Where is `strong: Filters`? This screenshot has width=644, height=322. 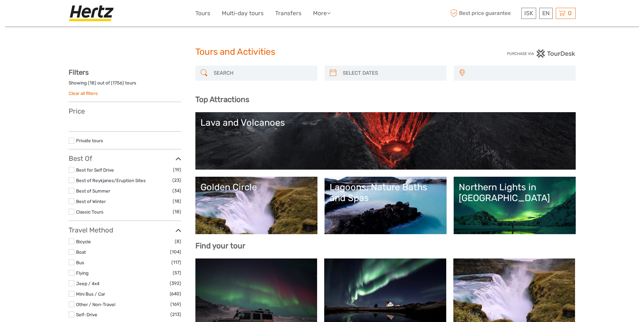
strong: Filters is located at coordinates (79, 72).